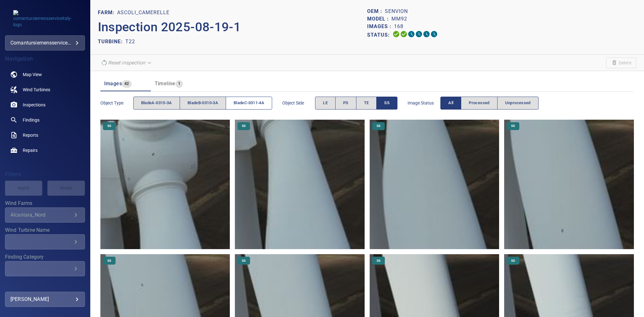  I want to click on div: Unable to reset the inspection due to your user permissions, so click(127, 63).